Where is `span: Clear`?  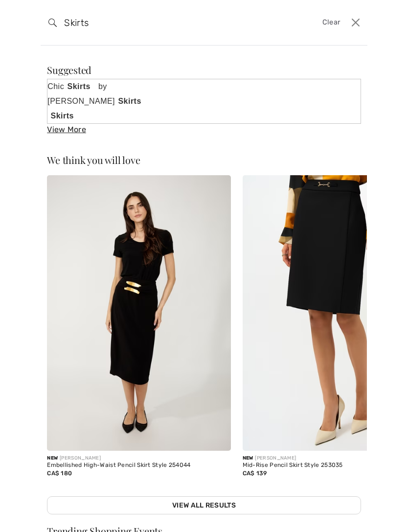
span: Clear is located at coordinates (331, 23).